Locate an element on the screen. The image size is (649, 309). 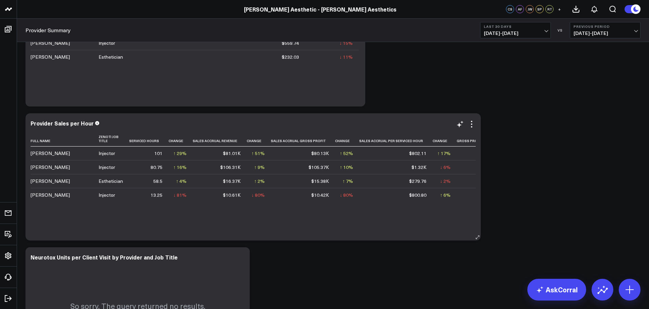
div: ↓ 15% is located at coordinates (346, 43).